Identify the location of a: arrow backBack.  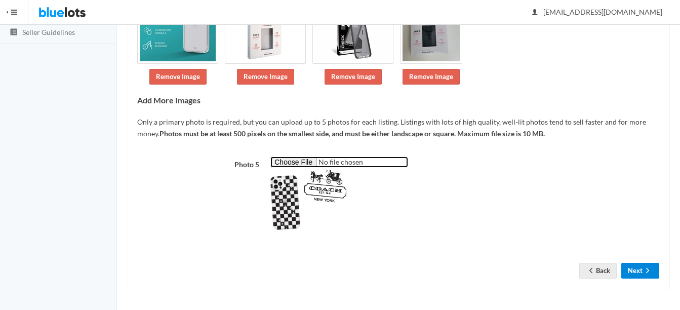
(598, 270).